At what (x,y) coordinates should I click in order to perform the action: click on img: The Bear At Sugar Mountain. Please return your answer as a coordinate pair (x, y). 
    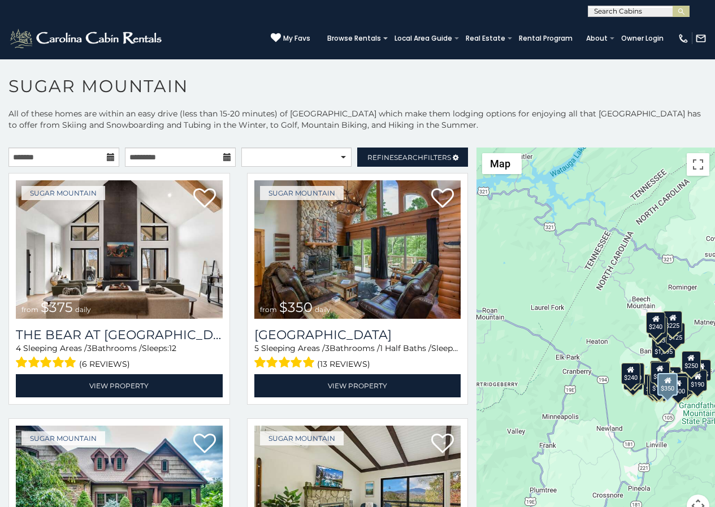
    Looking at the image, I should click on (119, 249).